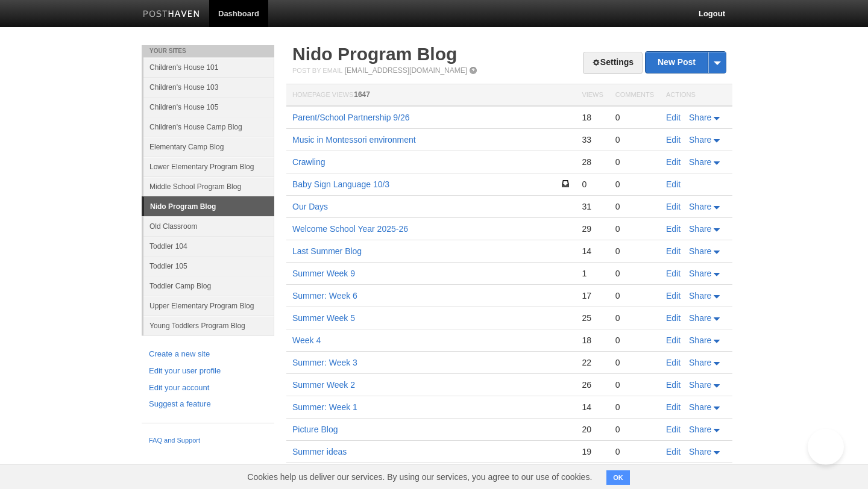 The width and height of the screenshot is (868, 489). I want to click on a: Picture Blog, so click(314, 430).